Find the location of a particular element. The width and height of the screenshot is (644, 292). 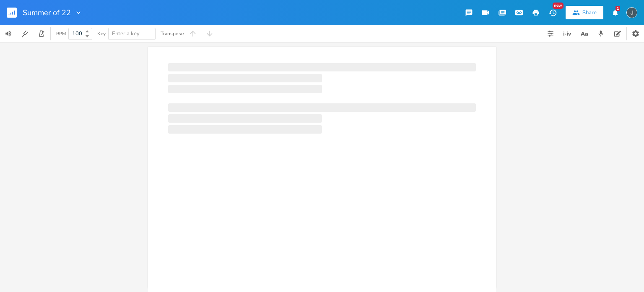

div: Transpose is located at coordinates (172, 34).